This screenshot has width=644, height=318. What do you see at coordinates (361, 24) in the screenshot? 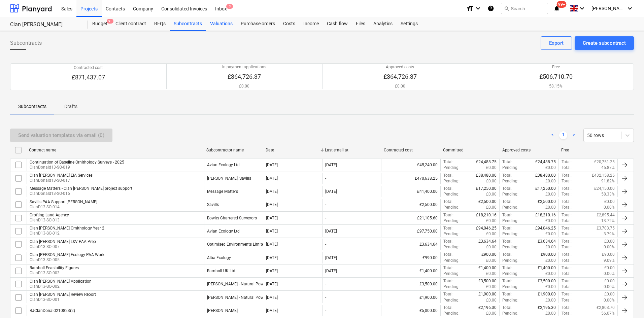
I see `div: Files` at bounding box center [361, 24].